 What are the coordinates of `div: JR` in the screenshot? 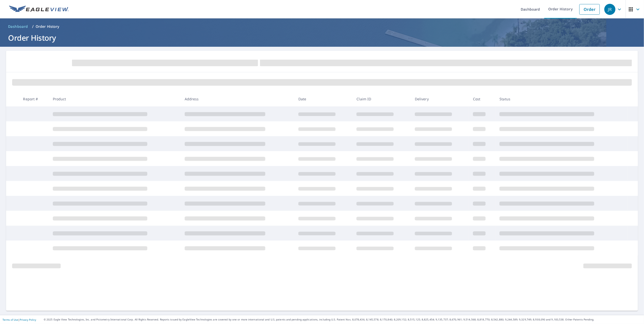 It's located at (610, 10).